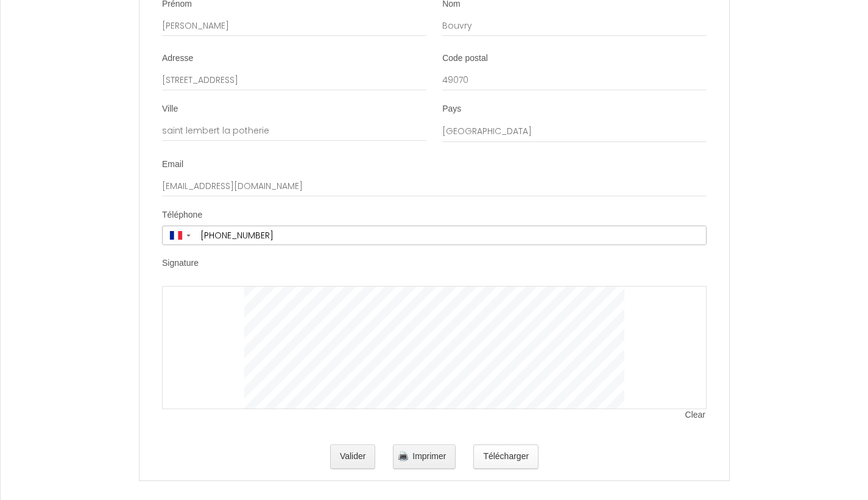 The image size is (868, 500). What do you see at coordinates (353, 456) in the screenshot?
I see `button: Valider` at bounding box center [353, 456].